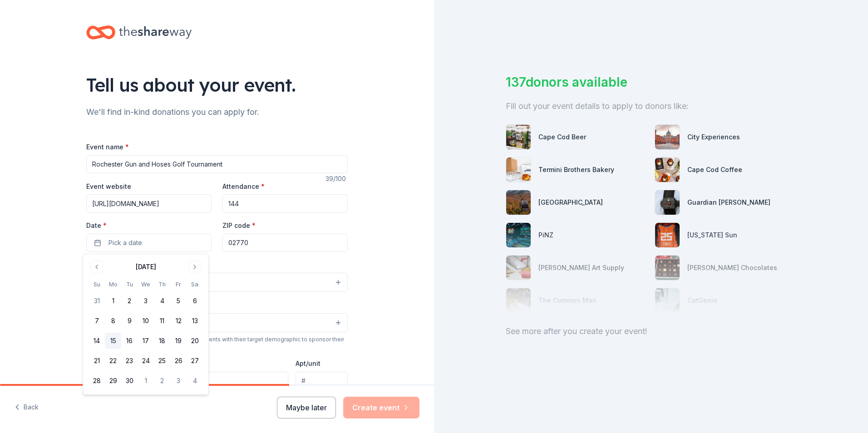 The height and width of the screenshot is (433, 868). What do you see at coordinates (308, 364) in the screenshot?
I see `label: Apt/unit` at bounding box center [308, 364].